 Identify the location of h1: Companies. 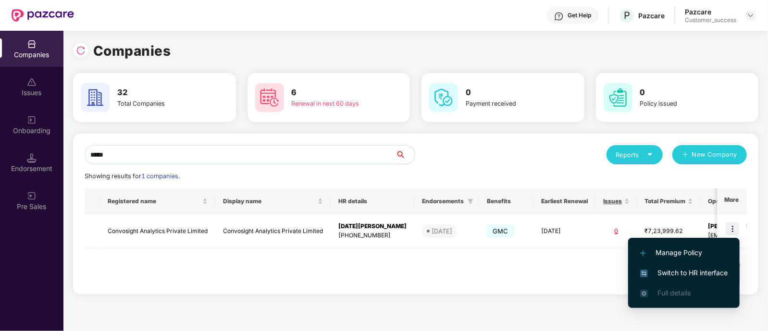
(132, 51).